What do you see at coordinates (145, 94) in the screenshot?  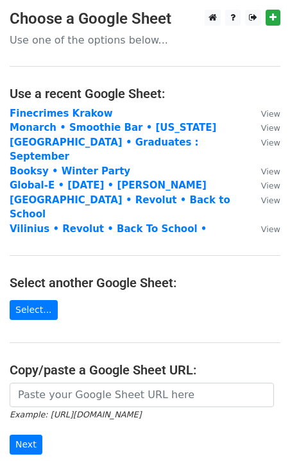 I see `h4: Use a recent Google Sheet:` at bounding box center [145, 94].